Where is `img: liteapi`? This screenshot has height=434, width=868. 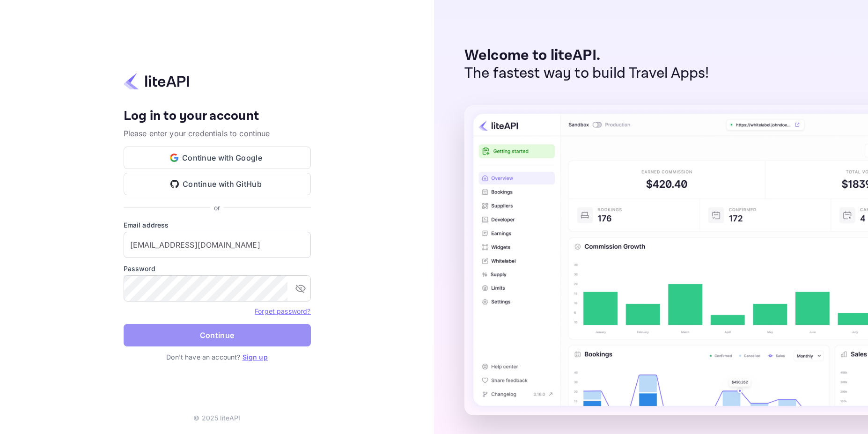 img: liteapi is located at coordinates (157, 81).